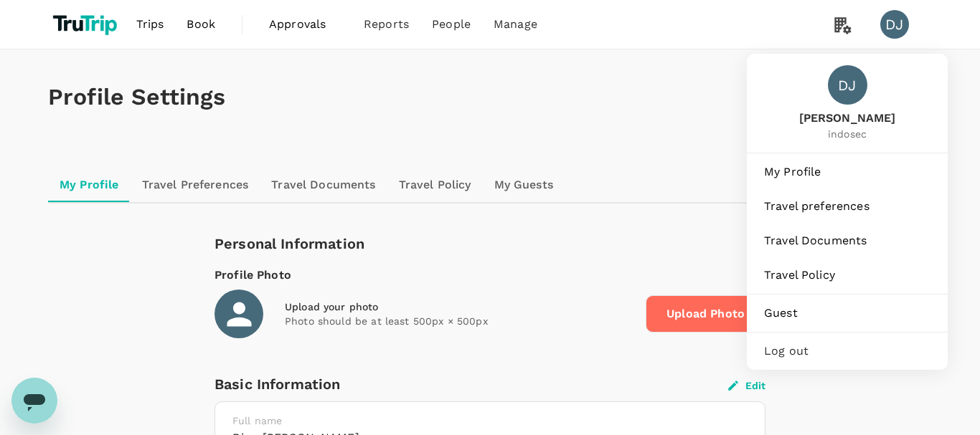 The image size is (980, 435). What do you see at coordinates (471, 384) in the screenshot?
I see `div: Basic Information` at bounding box center [471, 384].